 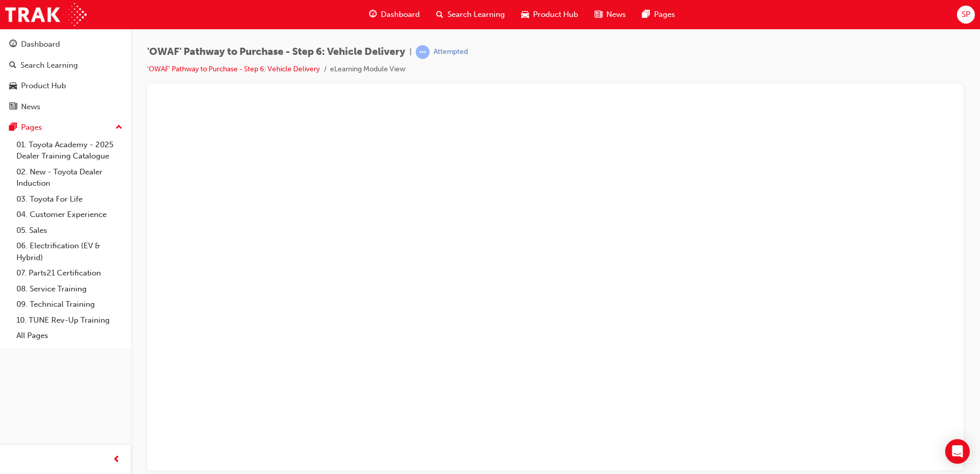 What do you see at coordinates (65, 85) in the screenshot?
I see `a: Product Hub` at bounding box center [65, 85].